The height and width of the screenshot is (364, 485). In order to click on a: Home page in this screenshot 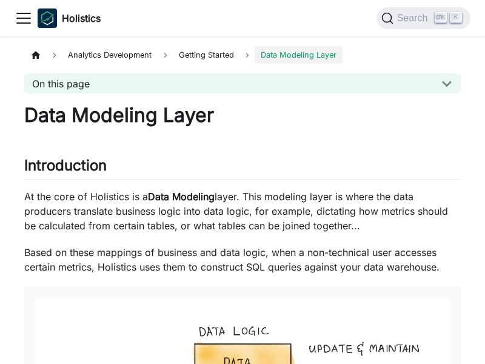, I will do `click(36, 55)`.